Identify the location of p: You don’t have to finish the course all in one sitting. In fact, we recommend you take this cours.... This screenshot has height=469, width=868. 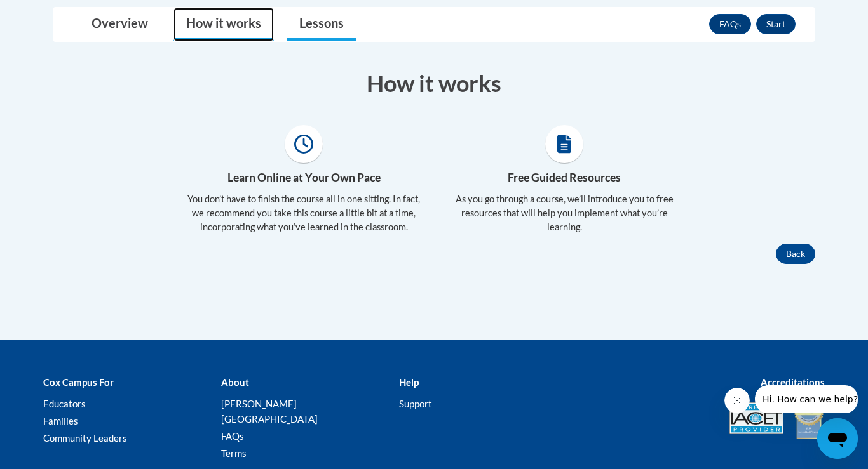
(304, 214).